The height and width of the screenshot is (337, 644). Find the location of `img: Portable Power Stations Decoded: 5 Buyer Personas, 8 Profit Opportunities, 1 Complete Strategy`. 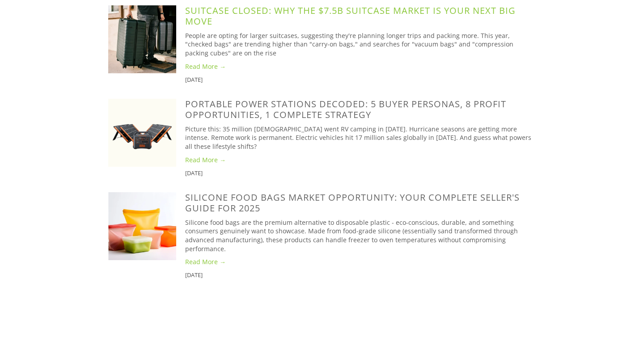

img: Portable Power Stations Decoded: 5 Buyer Personas, 8 Profit Opportunities, 1 Complete Strategy is located at coordinates (142, 132).